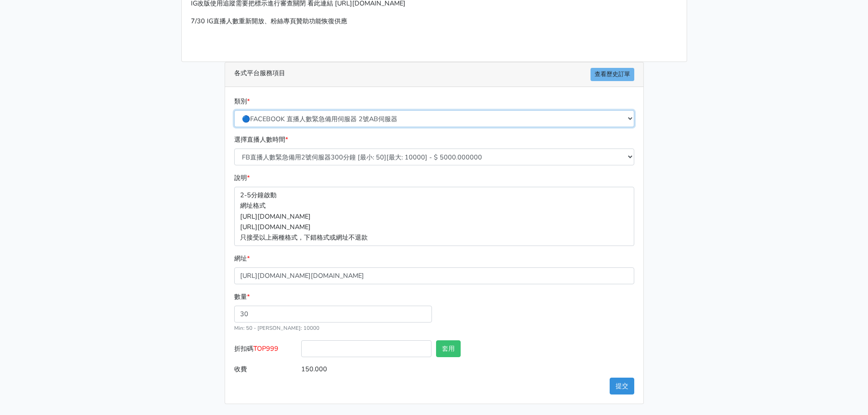  Describe the element at coordinates (612, 74) in the screenshot. I see `a: 查看歷史訂單` at that location.